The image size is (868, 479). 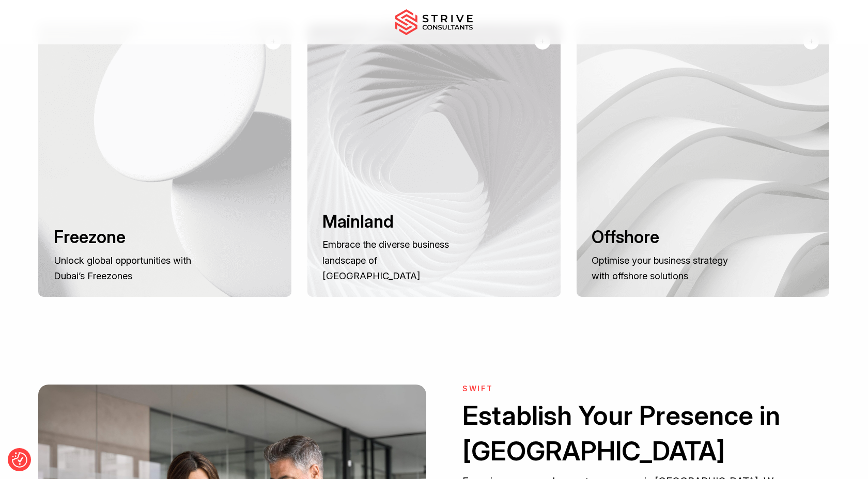 I want to click on h3: Offshore, so click(x=663, y=237).